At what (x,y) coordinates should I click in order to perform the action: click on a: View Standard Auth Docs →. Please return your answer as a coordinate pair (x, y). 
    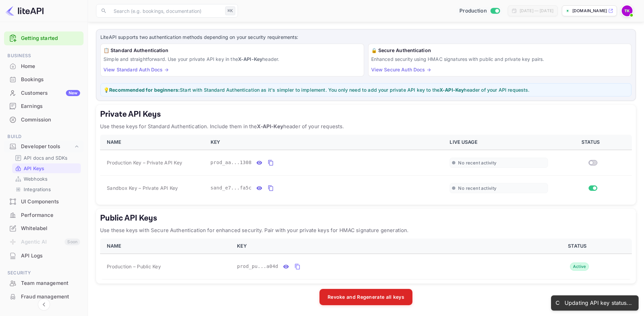
    Looking at the image, I should click on (136, 69).